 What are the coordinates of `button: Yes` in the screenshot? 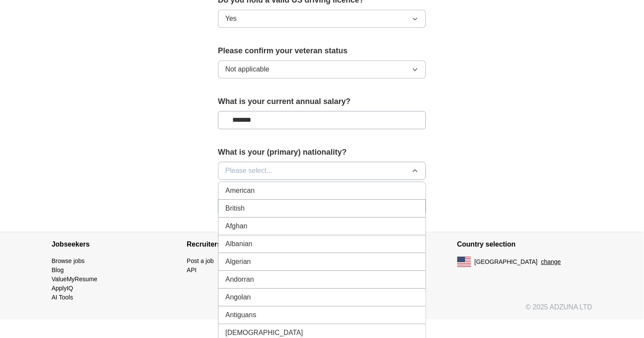 It's located at (322, 18).